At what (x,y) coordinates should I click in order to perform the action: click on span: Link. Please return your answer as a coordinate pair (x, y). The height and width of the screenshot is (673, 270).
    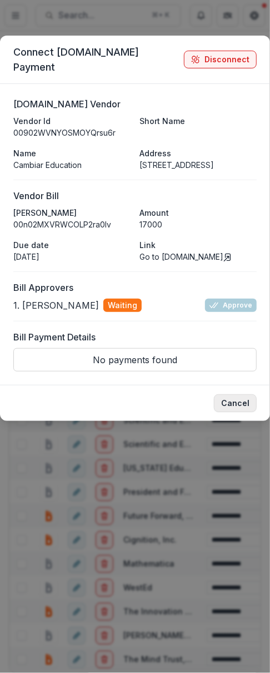
    Looking at the image, I should click on (147, 245).